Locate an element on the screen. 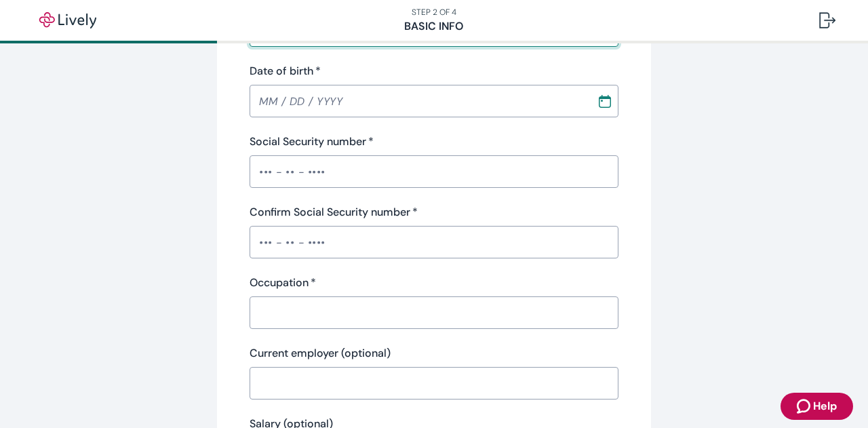 This screenshot has width=868, height=428. label: Confirm Social Security number is located at coordinates (334, 212).